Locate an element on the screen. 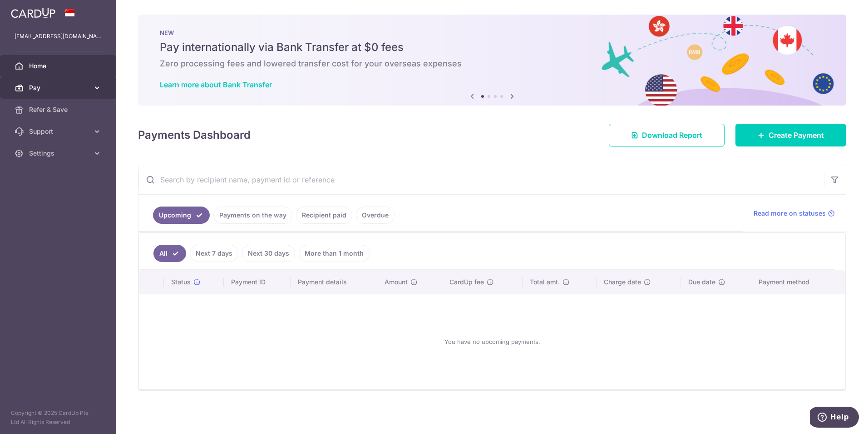 This screenshot has width=868, height=434. a: Overdue is located at coordinates (375, 215).